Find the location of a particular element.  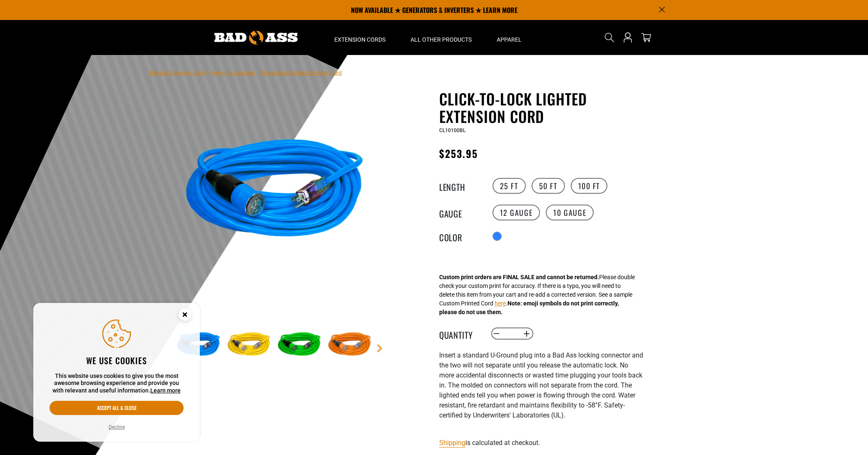

img: green is located at coordinates (300, 344).